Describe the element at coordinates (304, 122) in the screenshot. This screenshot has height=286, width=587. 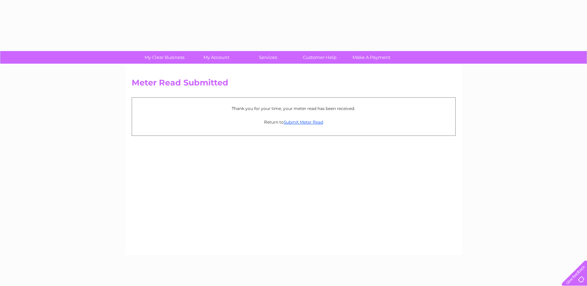
I see `a: Submit Meter Read` at that location.